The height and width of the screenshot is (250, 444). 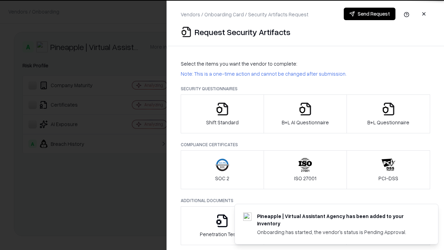 What do you see at coordinates (223, 170) in the screenshot?
I see `button: SOC 2` at bounding box center [223, 170].